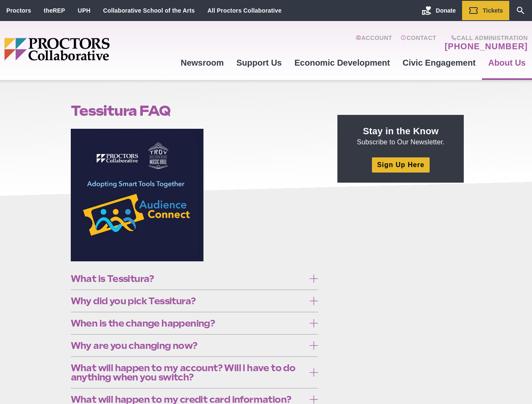 This screenshot has width=532, height=404. I want to click on h1: Tessitura FAQ, so click(195, 111).